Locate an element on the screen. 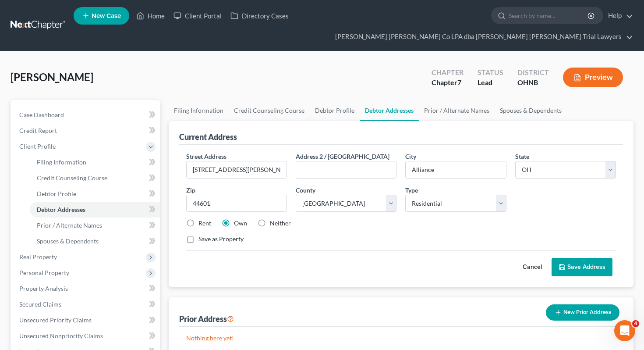  span: County is located at coordinates (306, 190).